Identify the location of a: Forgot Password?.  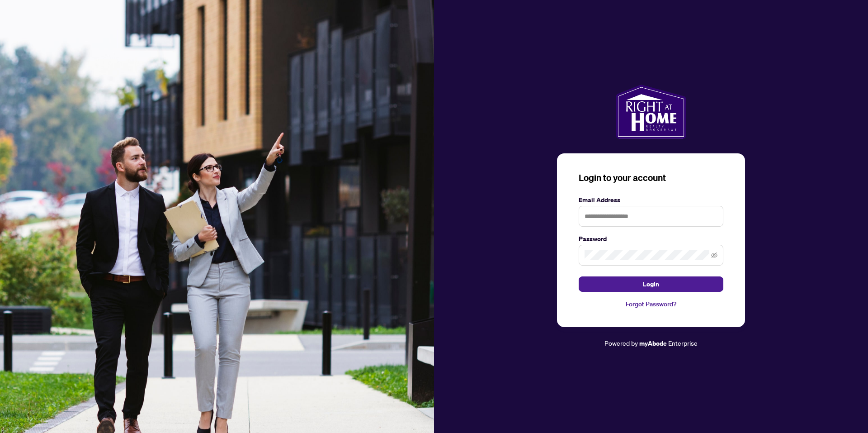
(651, 304).